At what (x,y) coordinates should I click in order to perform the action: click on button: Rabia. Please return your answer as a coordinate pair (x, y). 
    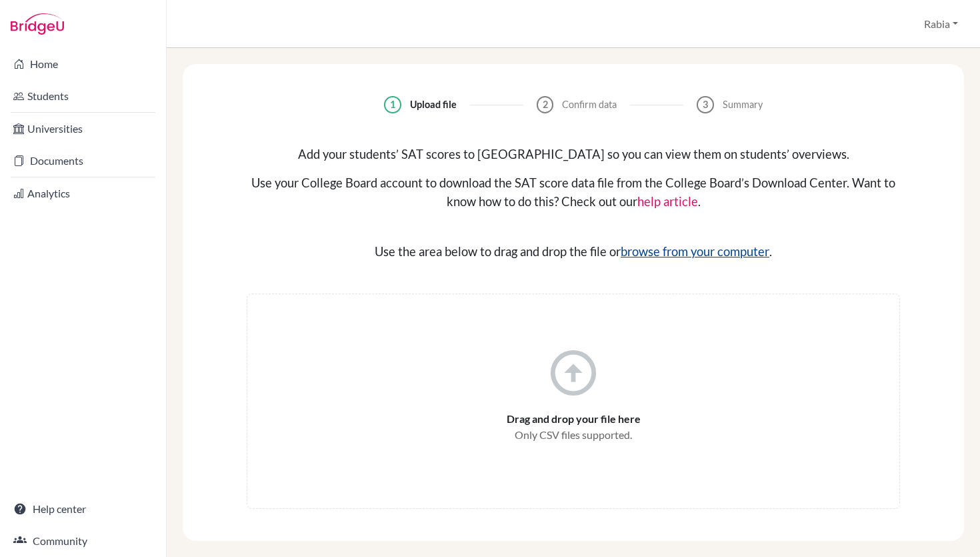
    Looking at the image, I should click on (941, 24).